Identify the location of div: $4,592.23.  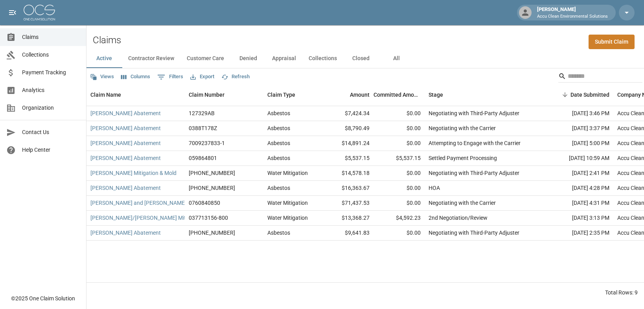
(399, 218).